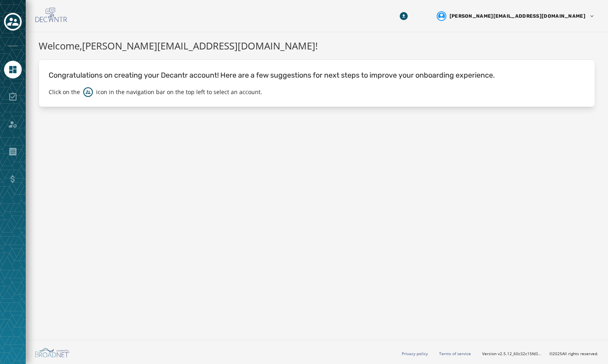 The image size is (608, 364). What do you see at coordinates (516, 16) in the screenshot?
I see `button: User settings` at bounding box center [516, 16].